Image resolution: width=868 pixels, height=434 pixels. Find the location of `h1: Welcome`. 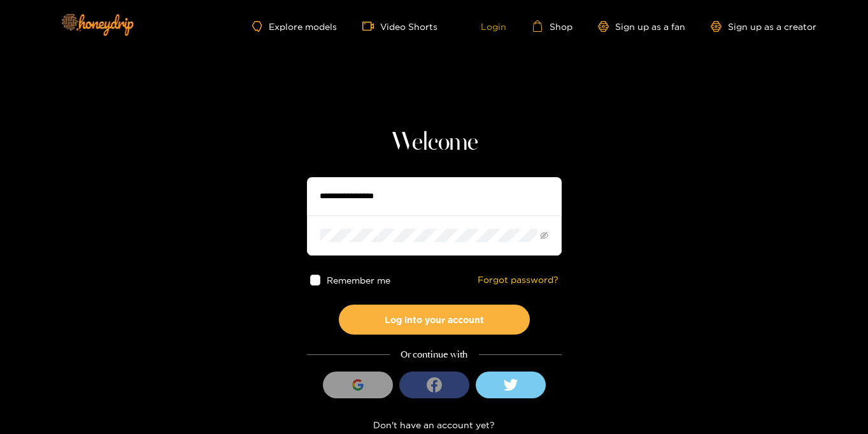

h1: Welcome is located at coordinates (434, 143).